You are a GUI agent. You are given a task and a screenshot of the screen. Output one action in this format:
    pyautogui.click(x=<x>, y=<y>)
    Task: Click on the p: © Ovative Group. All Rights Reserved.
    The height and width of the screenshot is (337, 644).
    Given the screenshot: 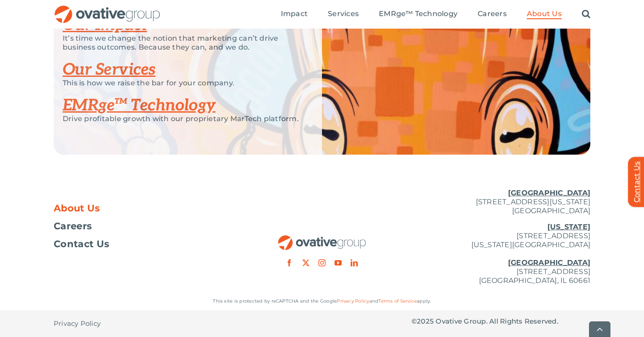 What is the action you would take?
    pyautogui.click(x=501, y=322)
    